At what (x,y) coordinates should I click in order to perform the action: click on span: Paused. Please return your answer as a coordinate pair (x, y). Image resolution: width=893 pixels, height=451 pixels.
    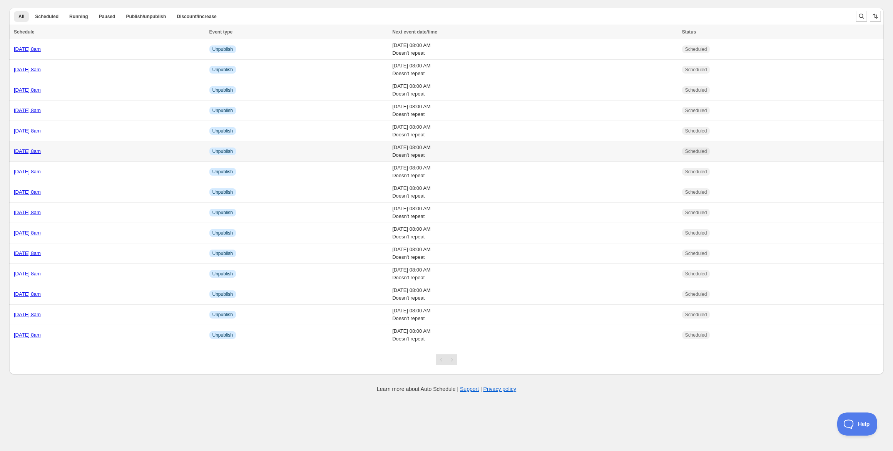
    Looking at the image, I should click on (107, 17).